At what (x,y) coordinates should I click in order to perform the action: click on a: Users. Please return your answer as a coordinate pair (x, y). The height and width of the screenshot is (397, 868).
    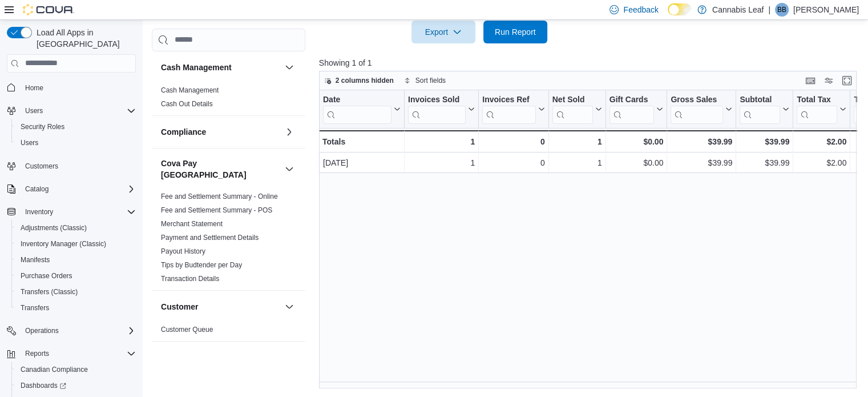
    Looking at the image, I should click on (29, 143).